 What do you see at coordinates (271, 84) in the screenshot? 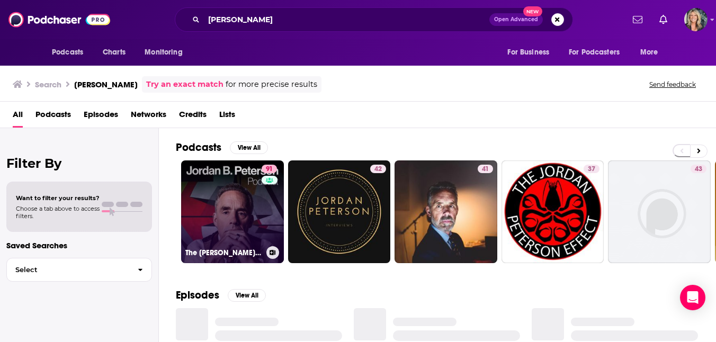
I see `span: for more precise results` at bounding box center [271, 84].